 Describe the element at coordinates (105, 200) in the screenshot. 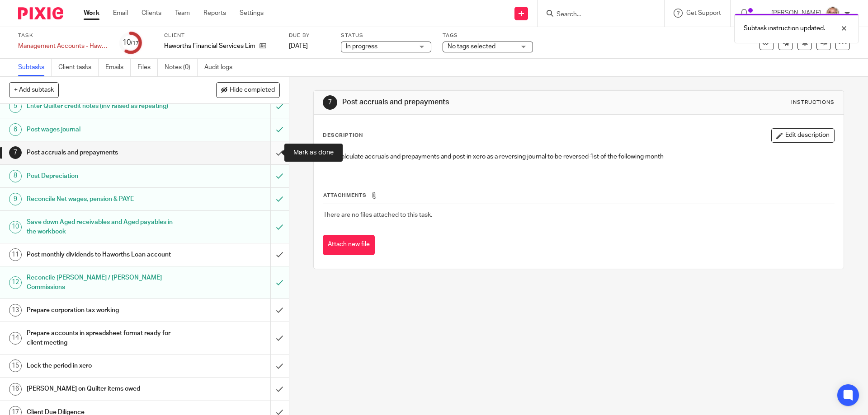

I see `h1: Reconcile Net wages, pension & PAYE` at that location.